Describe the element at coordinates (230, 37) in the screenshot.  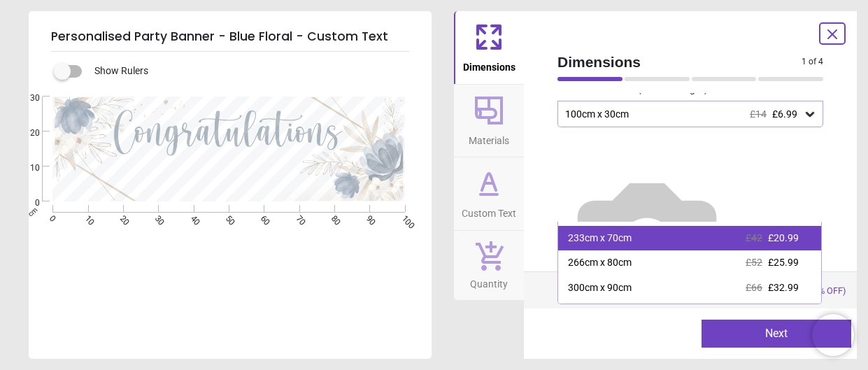
I see `h5: Personalised Party Banner - Blue Floral - Custom Text` at that location.